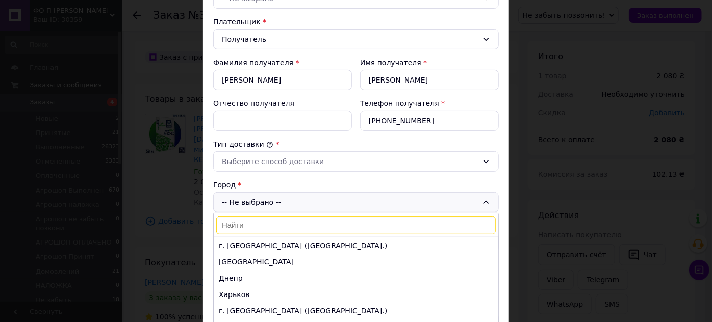 The image size is (712, 322). What do you see at coordinates (253, 103) in the screenshot?
I see `label: Отчество получателя` at bounding box center [253, 103].